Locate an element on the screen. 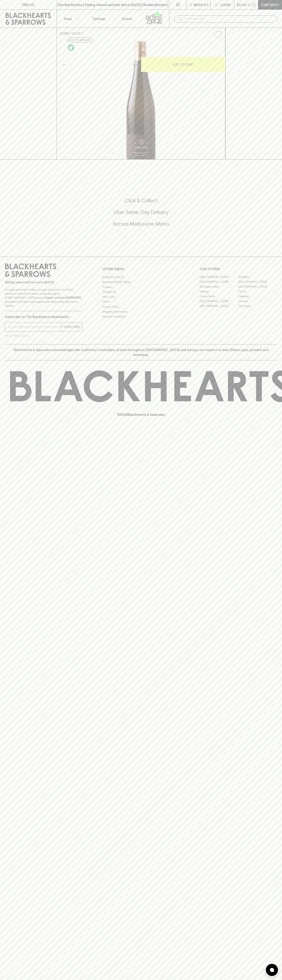 The width and height of the screenshot is (282, 980). input: Try "Pinot noir" is located at coordinates (229, 19).